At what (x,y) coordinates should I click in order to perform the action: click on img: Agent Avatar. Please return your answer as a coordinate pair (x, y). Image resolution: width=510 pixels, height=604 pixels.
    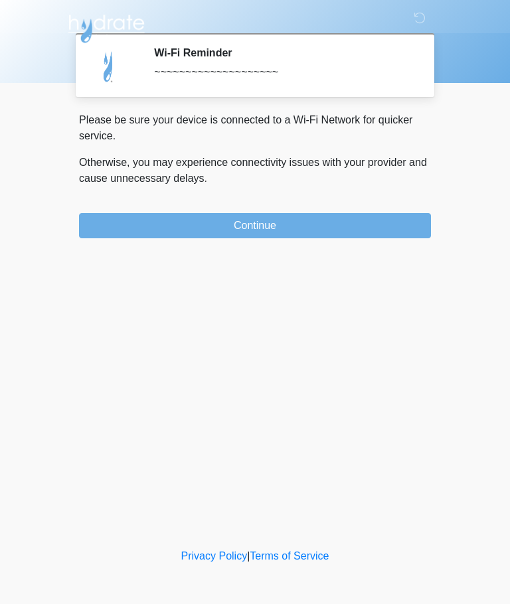
    Looking at the image, I should click on (109, 66).